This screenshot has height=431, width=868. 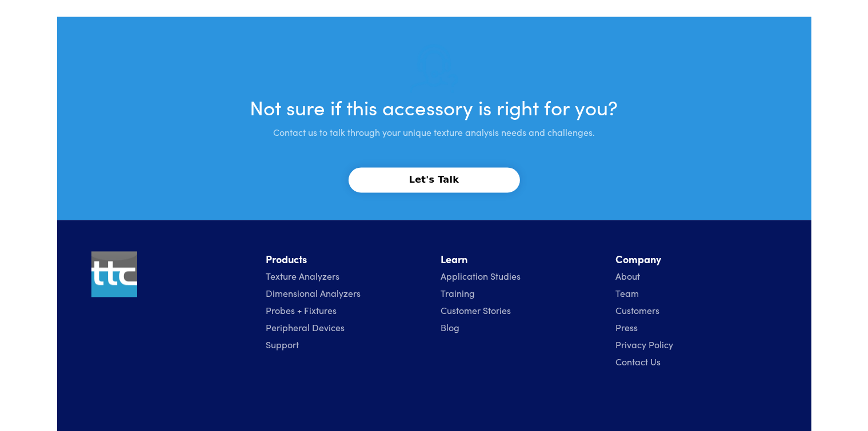 I want to click on a: Application Studies, so click(x=481, y=276).